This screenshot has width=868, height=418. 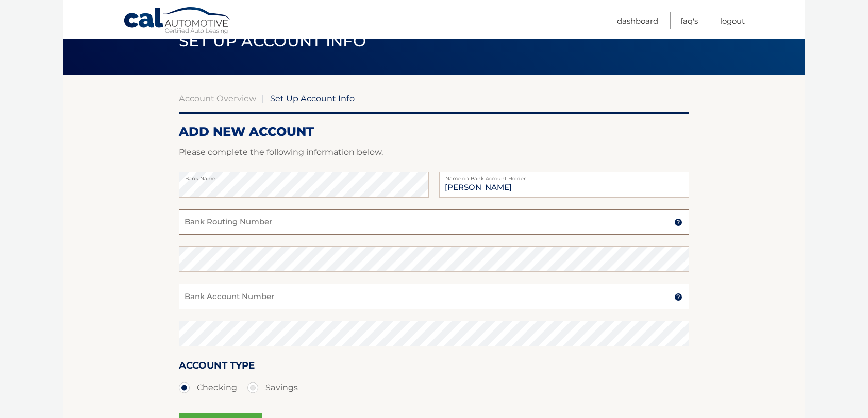 I want to click on label: Savings, so click(x=273, y=388).